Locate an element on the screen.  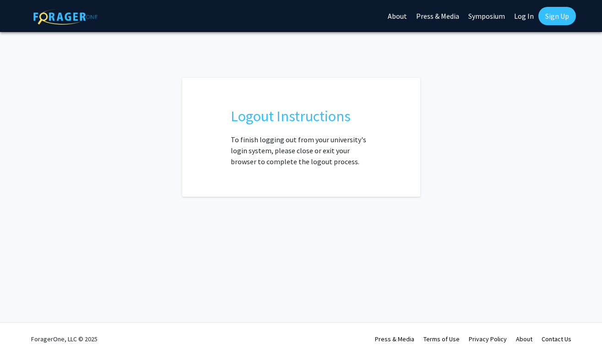
img: ForagerOne Logo is located at coordinates (65, 16).